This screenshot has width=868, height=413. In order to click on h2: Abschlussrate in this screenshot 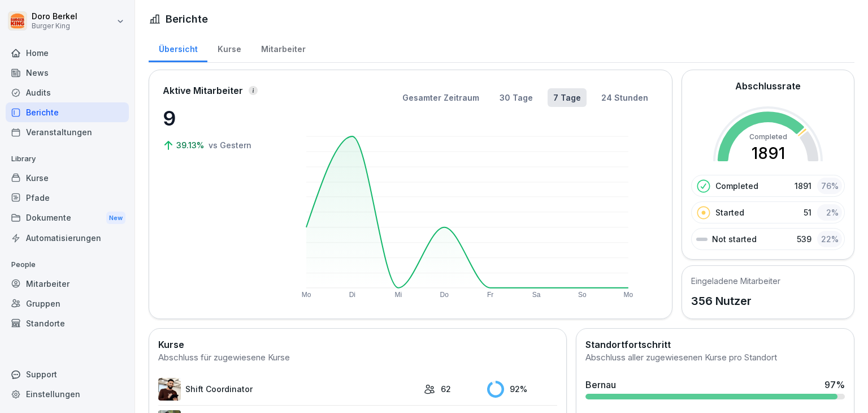, I will do `click(768, 86)`.